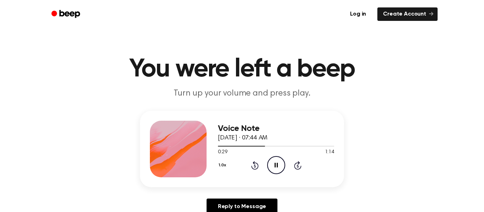 Image resolution: width=484 pixels, height=212 pixels. I want to click on span: 1:14, so click(330, 152).